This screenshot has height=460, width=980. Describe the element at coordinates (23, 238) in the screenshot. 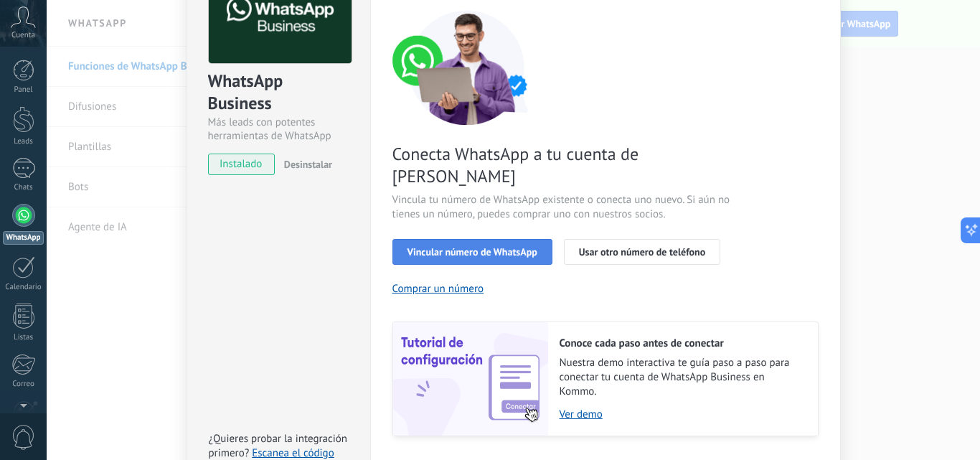

I see `div: WhatsApp` at that location.